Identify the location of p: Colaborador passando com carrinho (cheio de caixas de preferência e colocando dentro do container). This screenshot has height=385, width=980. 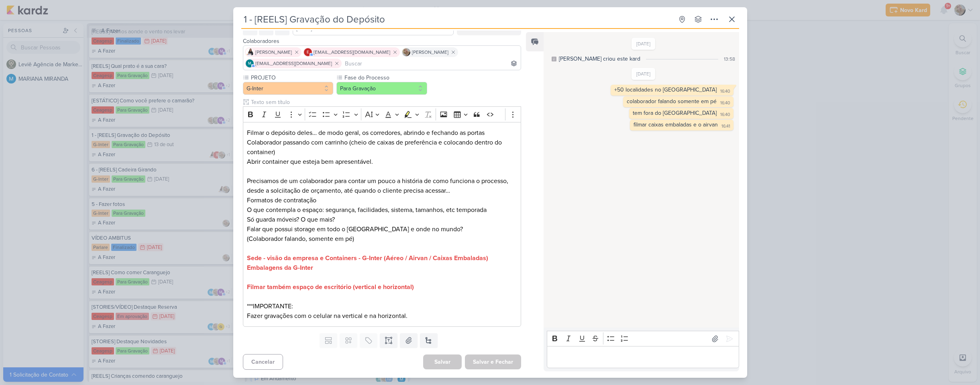
(382, 148).